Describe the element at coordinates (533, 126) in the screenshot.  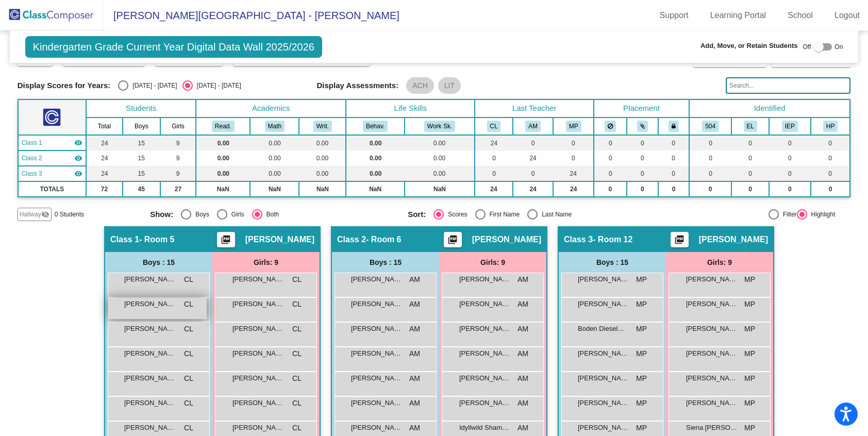
I see `button: AM` at that location.